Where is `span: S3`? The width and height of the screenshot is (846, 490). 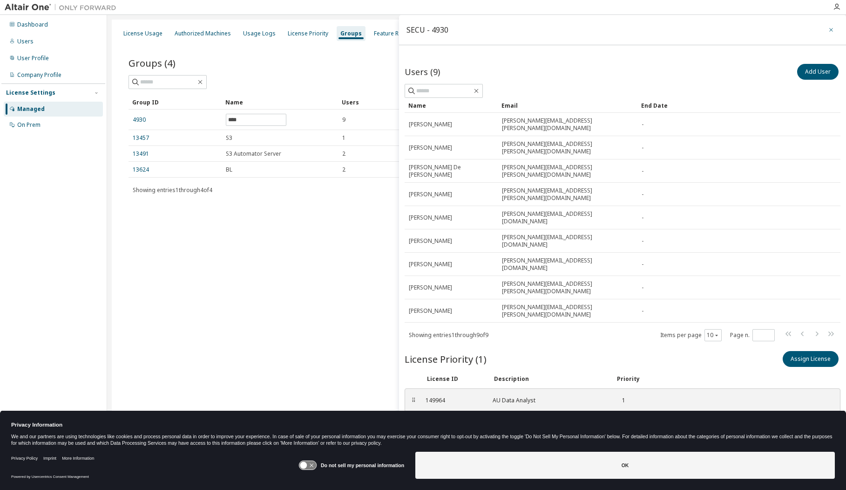 span: S3 is located at coordinates (229, 138).